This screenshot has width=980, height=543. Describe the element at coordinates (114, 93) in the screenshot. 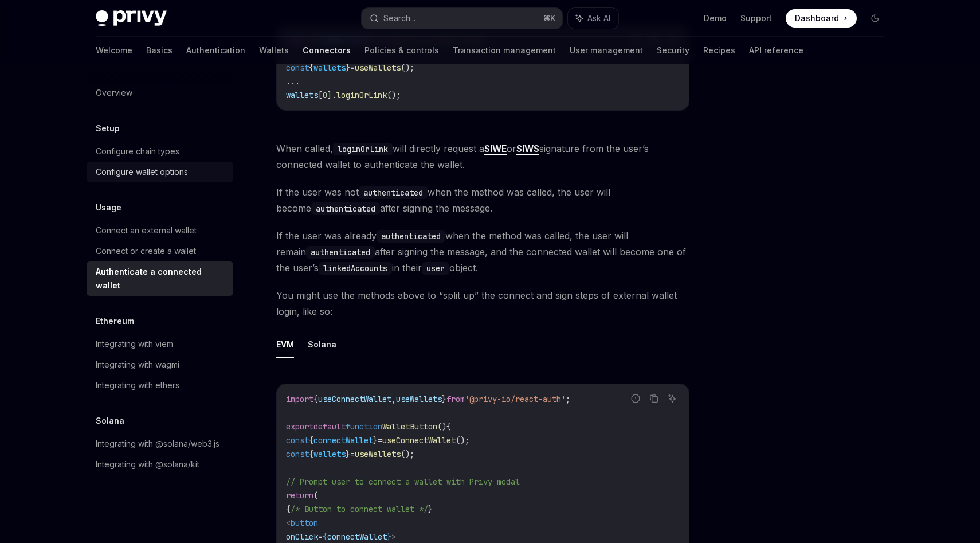

I see `div: Overview` at that location.